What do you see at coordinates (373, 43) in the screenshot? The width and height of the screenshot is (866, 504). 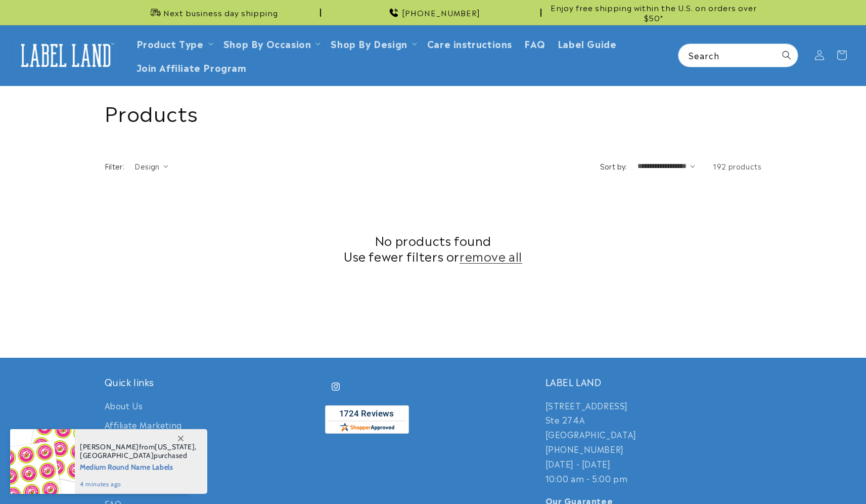 I see `summary: Shop By Design` at bounding box center [373, 43].